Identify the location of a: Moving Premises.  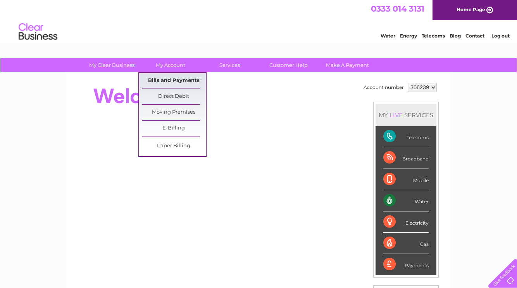
(173, 113).